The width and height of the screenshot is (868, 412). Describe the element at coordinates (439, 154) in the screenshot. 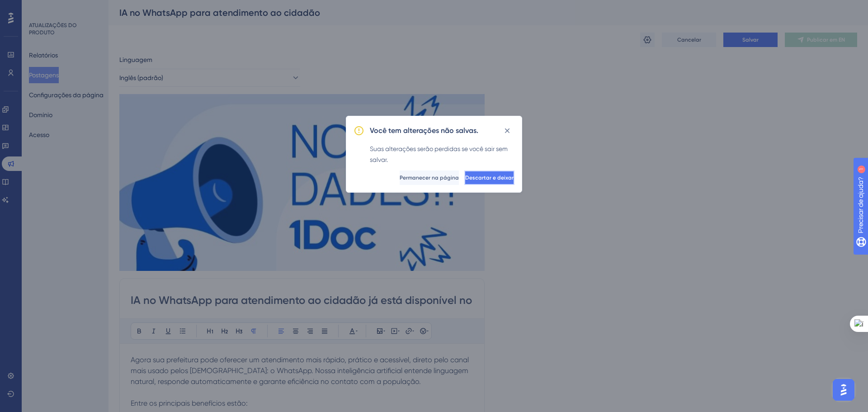

I see `font: Suas alterações serão perdidas se você sair sem salvar.` at that location.